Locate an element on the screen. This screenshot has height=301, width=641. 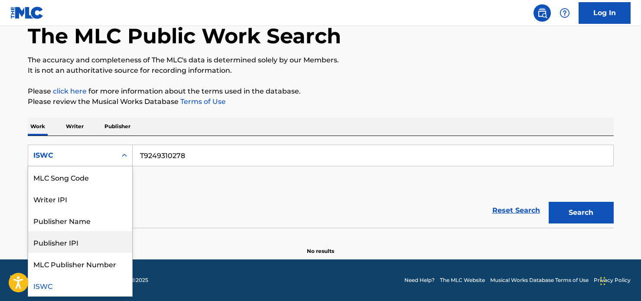
a: Public Search is located at coordinates (542, 13).